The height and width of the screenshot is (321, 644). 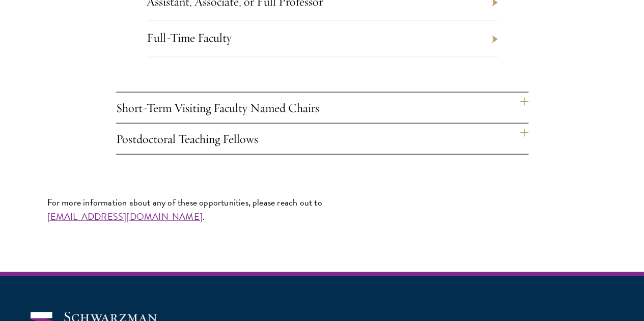 I want to click on h4: Postdoctoral Teaching Fellows, so click(x=322, y=139).